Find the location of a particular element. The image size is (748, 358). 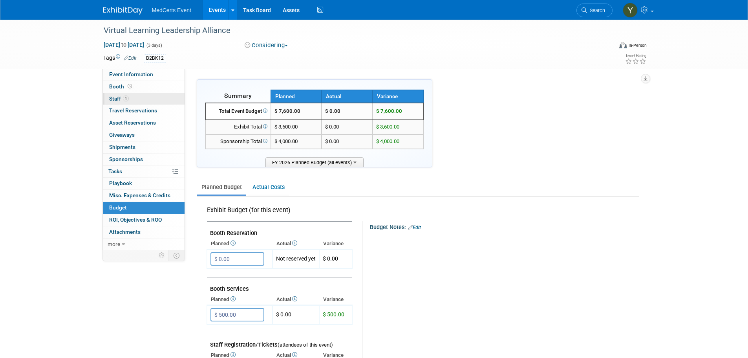

td: Tags is located at coordinates (120, 58).